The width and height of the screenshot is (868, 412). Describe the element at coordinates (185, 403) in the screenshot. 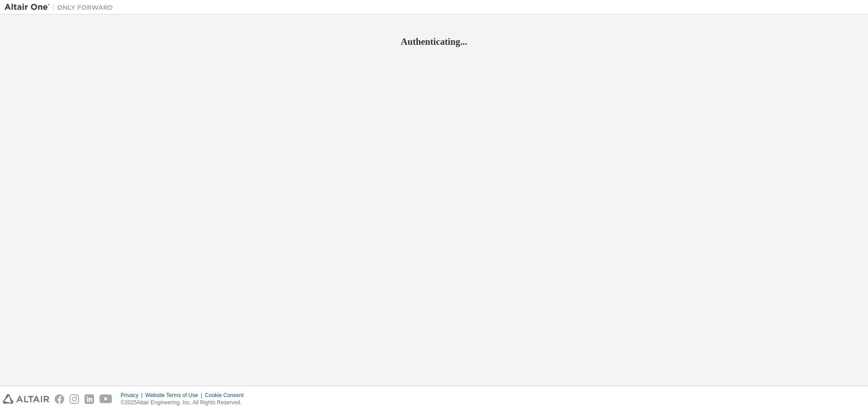

I see `p: © 2025 Altair Engineering, Inc. All Rights Reserved.` at that location.